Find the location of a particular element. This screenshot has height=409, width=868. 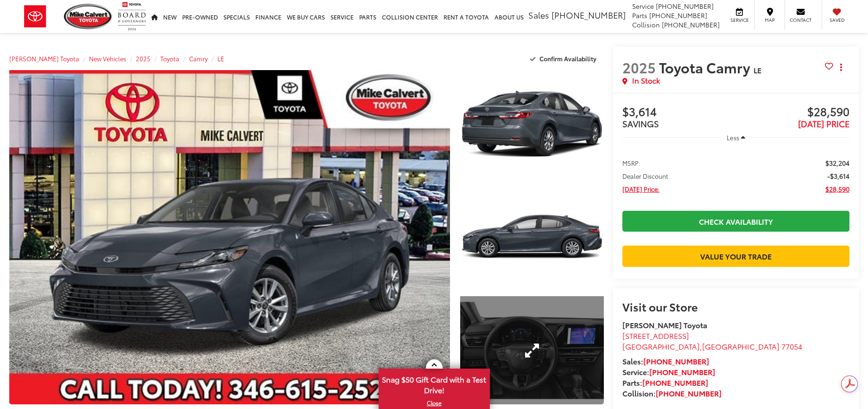

span: Toyota Camry is located at coordinates (706, 67).